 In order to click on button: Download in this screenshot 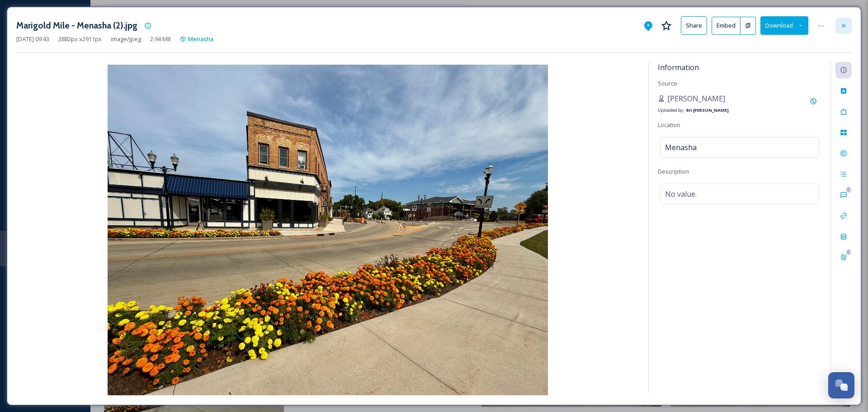, I will do `click(785, 25)`.